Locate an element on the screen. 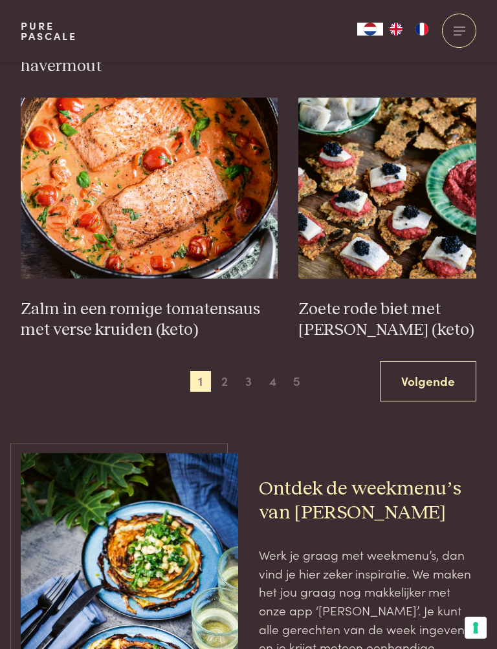  h3: Zalm in een romige tomatensaus met verse kruiden (keto) is located at coordinates (149, 320).